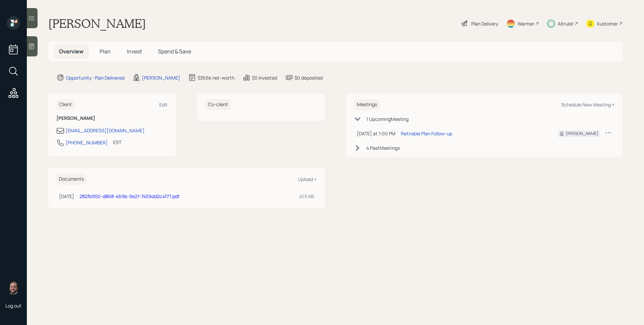  I want to click on div: Warmer, so click(526, 23).